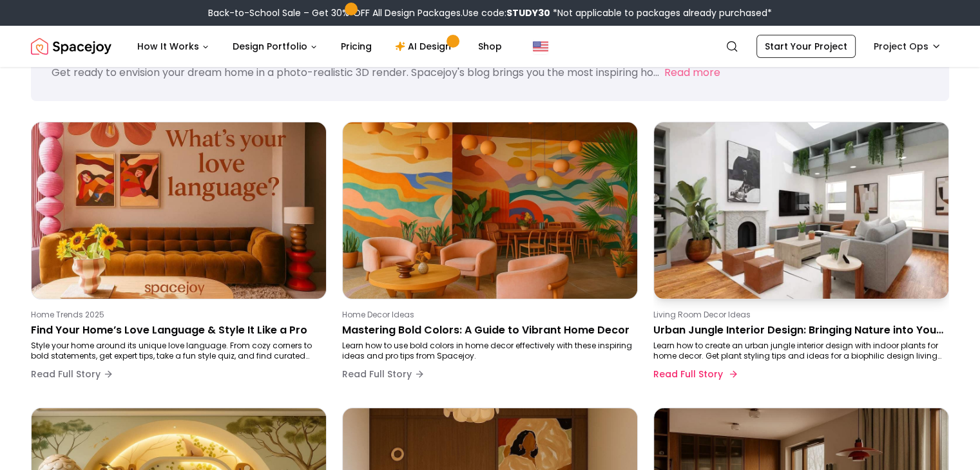 Image resolution: width=980 pixels, height=470 pixels. Describe the element at coordinates (806, 47) in the screenshot. I see `a: Start Your Project` at that location.